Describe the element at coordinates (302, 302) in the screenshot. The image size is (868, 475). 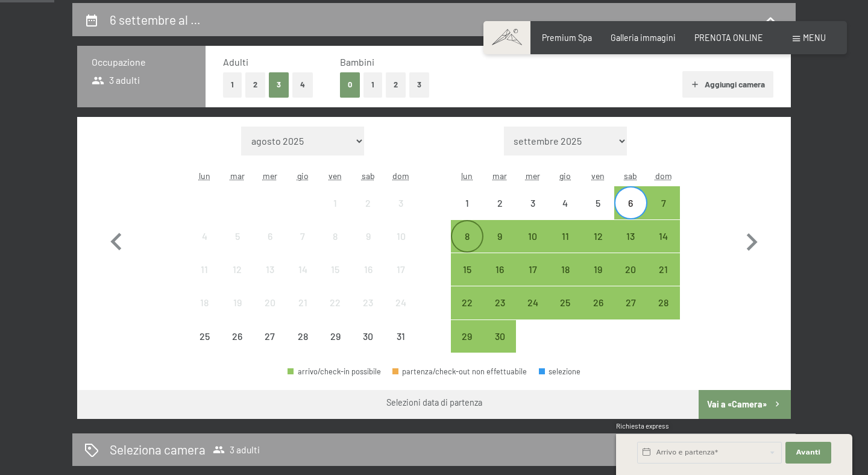
I see `div: Thu Aug 21 2025` at that location.